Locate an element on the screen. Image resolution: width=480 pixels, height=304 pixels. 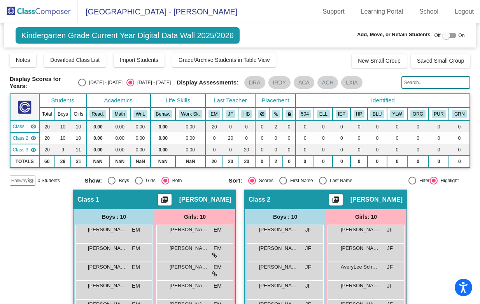
a: Logout is located at coordinates (464, 12).